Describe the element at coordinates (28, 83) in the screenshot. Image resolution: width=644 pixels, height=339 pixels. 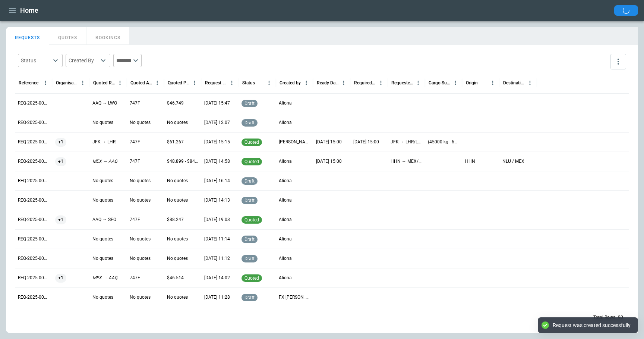
I see `div: Reference` at that location.